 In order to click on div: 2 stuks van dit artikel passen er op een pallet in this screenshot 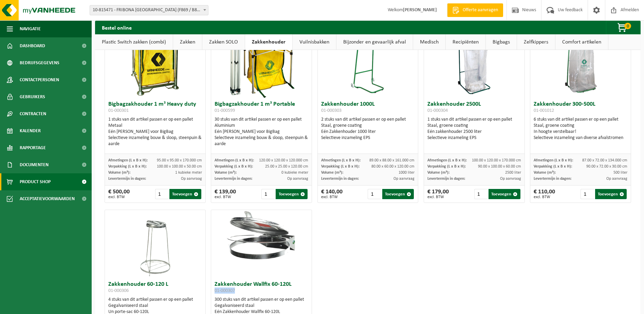, I will do `click(368, 128)`.